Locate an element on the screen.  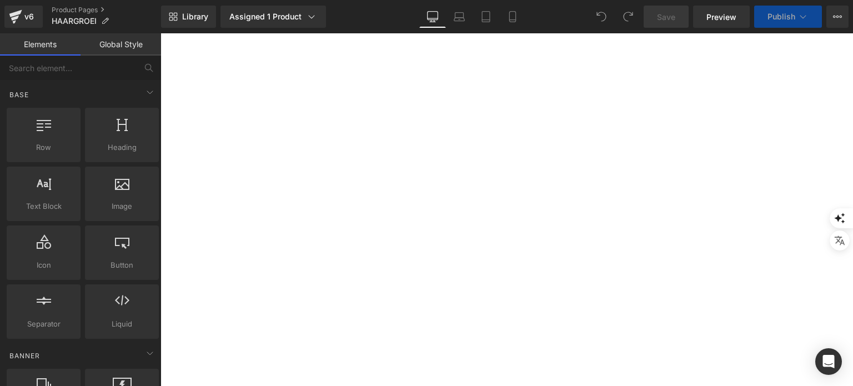
div: Assigned 1 Product is located at coordinates (273, 17).